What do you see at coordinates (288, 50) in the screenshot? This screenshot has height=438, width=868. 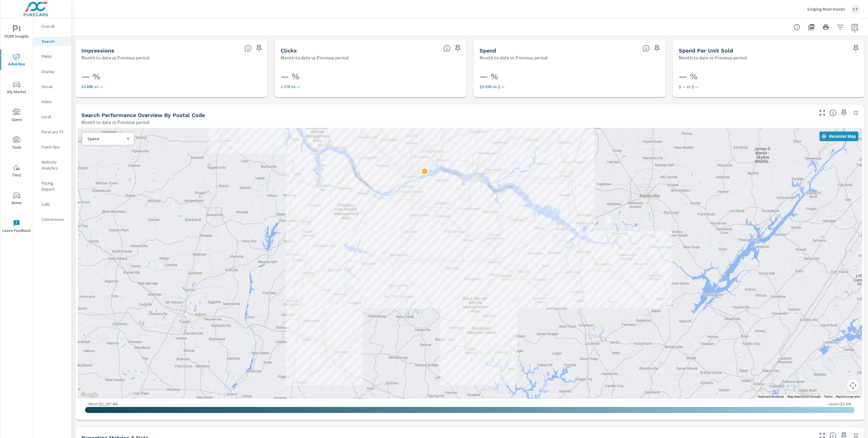 I see `h5: Clicks` at bounding box center [288, 50].